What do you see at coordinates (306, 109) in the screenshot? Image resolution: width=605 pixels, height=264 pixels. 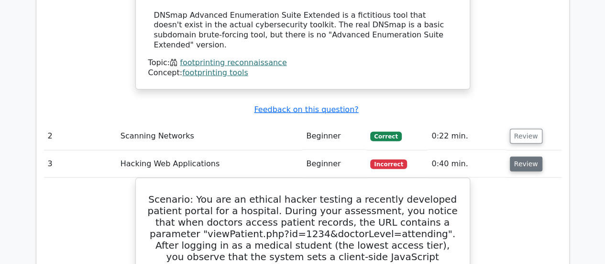 I see `u: Feedback on this question?` at bounding box center [306, 109].